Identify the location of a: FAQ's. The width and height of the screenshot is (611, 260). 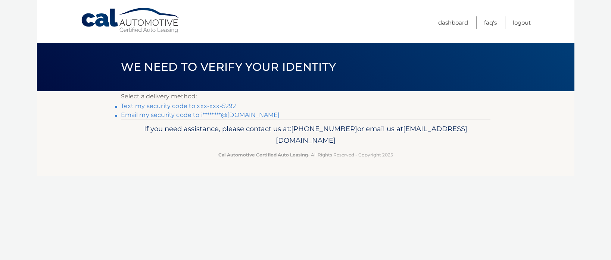
(490, 22).